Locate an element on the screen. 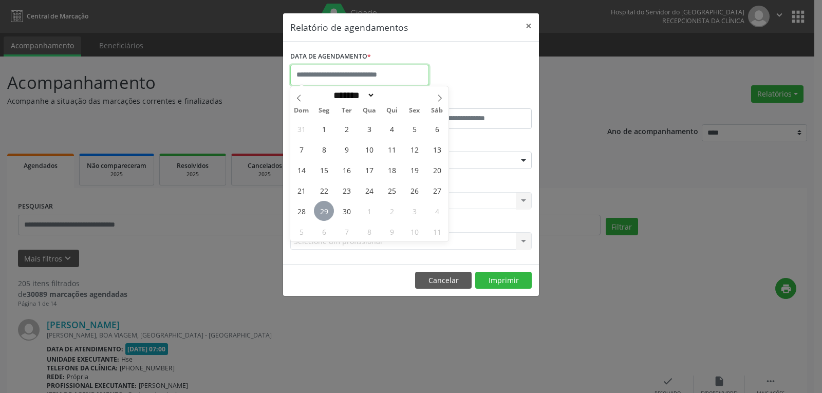 This screenshot has height=393, width=822. span: Setembro 29, 2025 is located at coordinates (324, 211).